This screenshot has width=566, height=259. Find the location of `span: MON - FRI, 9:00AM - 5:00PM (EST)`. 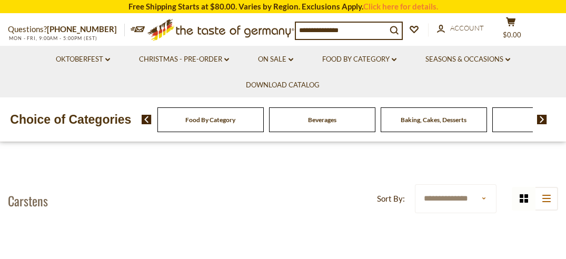

span: MON - FRI, 9:00AM - 5:00PM (EST) is located at coordinates (53, 38).